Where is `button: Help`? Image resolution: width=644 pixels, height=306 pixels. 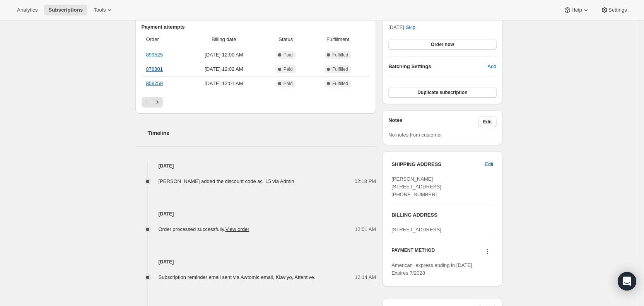 button: Help is located at coordinates (576, 10).